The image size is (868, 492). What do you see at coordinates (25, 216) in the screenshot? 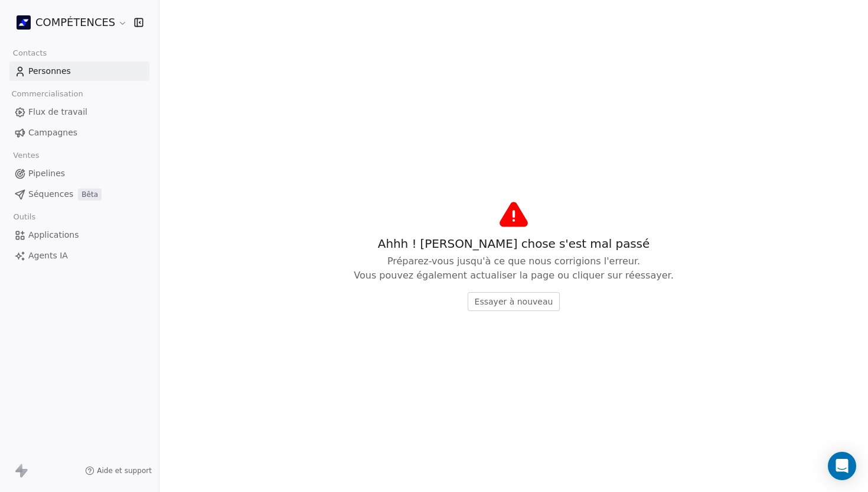
I see `font: Outils` at bounding box center [25, 216].